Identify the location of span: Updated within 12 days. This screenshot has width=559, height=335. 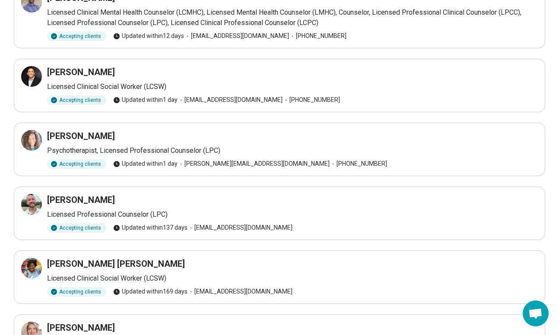
(149, 36).